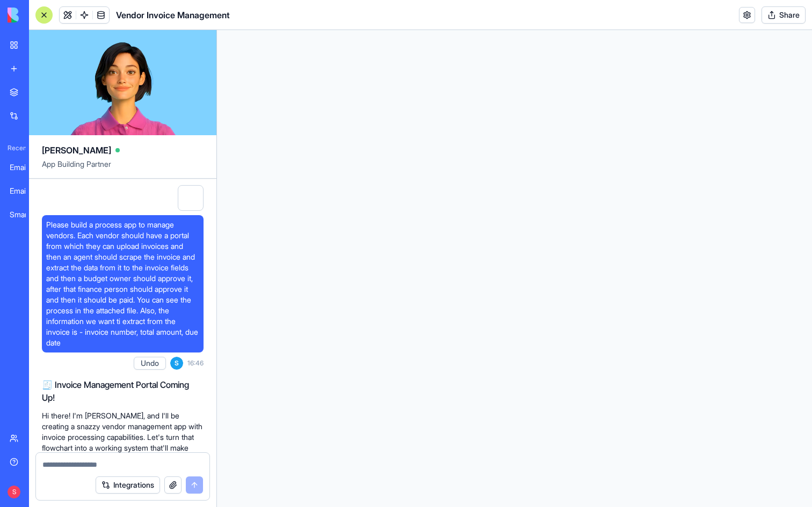 The height and width of the screenshot is (507, 812). What do you see at coordinates (123, 169) in the screenshot?
I see `span: App Building Partner` at bounding box center [123, 169].